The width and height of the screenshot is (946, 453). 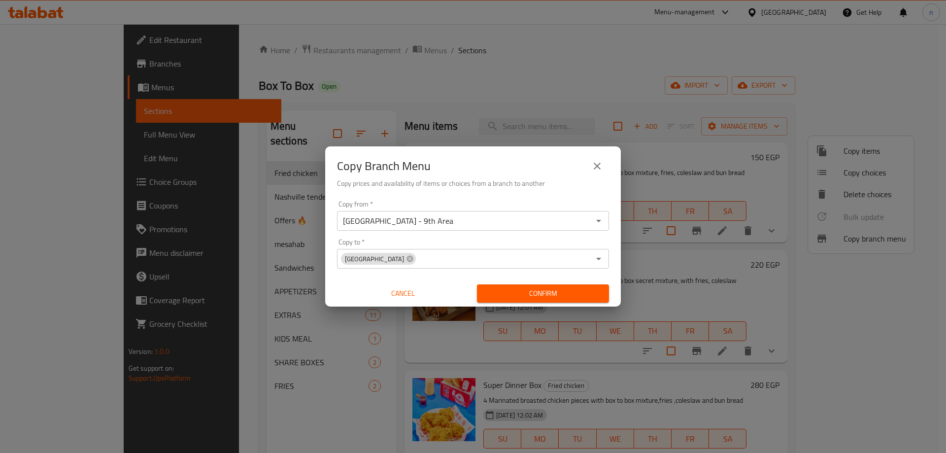 I want to click on button: Confirm, so click(x=543, y=293).